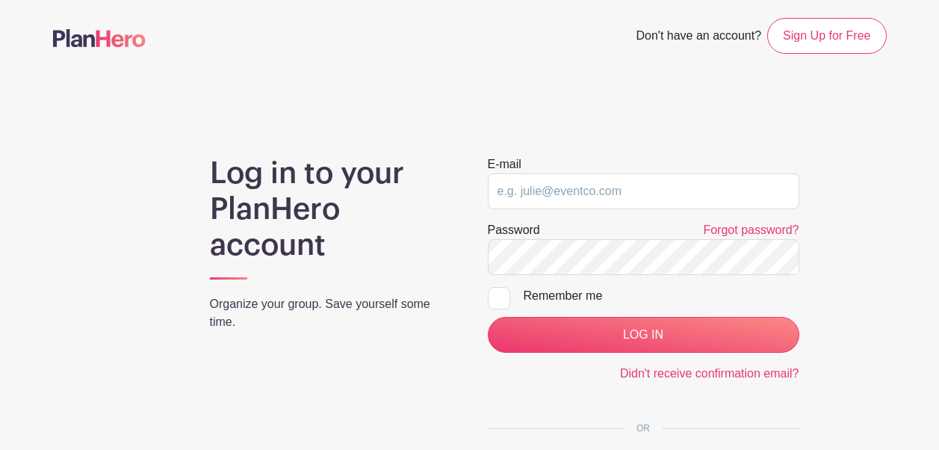 The width and height of the screenshot is (939, 450). I want to click on label: E-mail, so click(504, 164).